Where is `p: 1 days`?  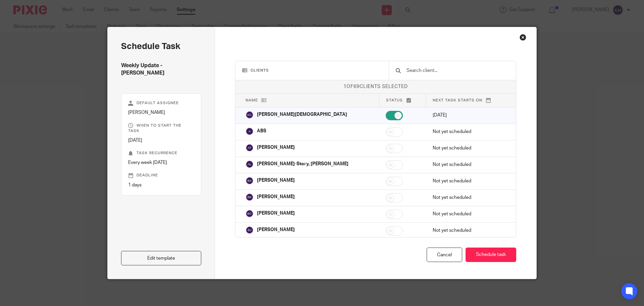 p: 1 days is located at coordinates (161, 185).